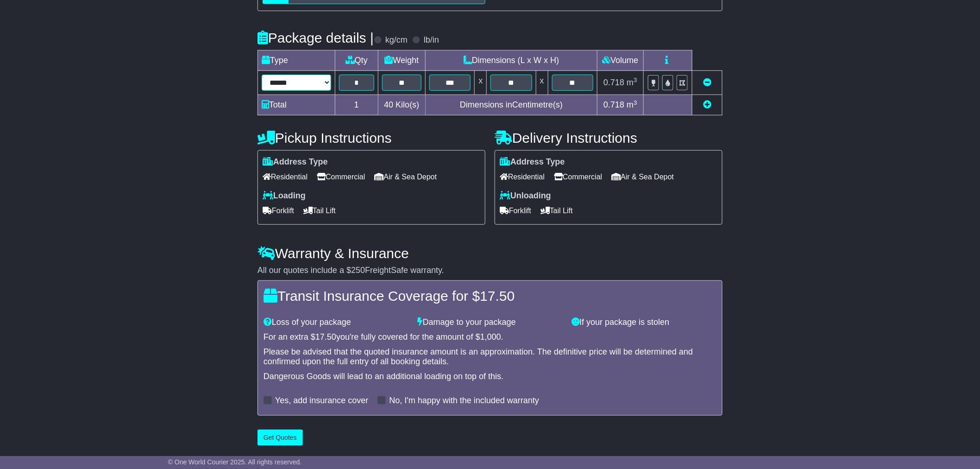 The image size is (980, 469). What do you see at coordinates (644, 323) in the screenshot?
I see `div: If your package is stolen` at bounding box center [644, 323].